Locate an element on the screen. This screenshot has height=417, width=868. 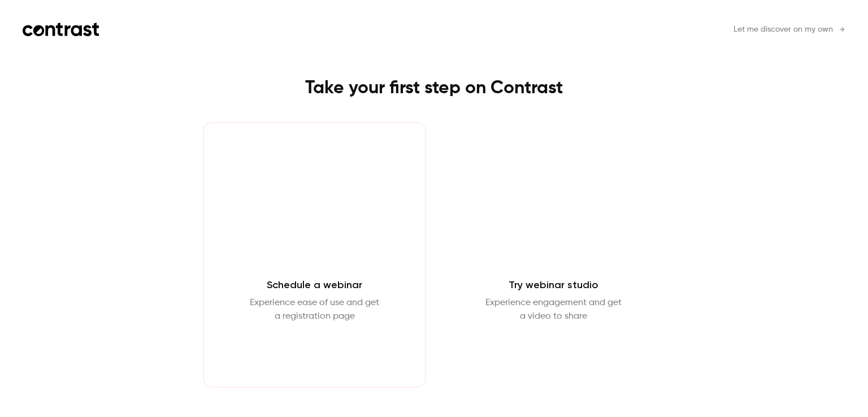
p: Experience engagement and get a video to share is located at coordinates (554, 310).